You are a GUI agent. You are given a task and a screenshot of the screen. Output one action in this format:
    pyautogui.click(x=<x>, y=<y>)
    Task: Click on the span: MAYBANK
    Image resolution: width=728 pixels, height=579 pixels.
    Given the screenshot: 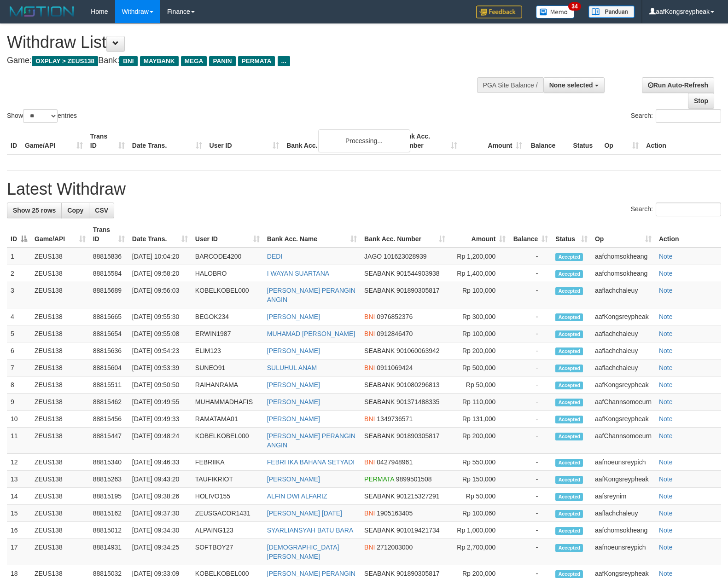 What is the action you would take?
    pyautogui.click(x=159, y=61)
    